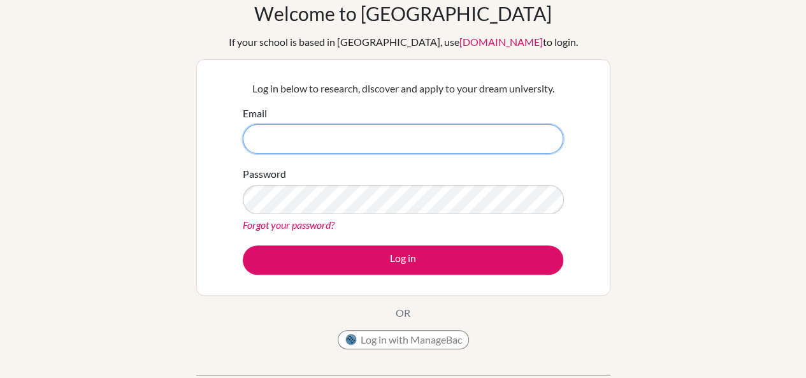  Describe the element at coordinates (403, 260) in the screenshot. I see `button: Log in` at that location.